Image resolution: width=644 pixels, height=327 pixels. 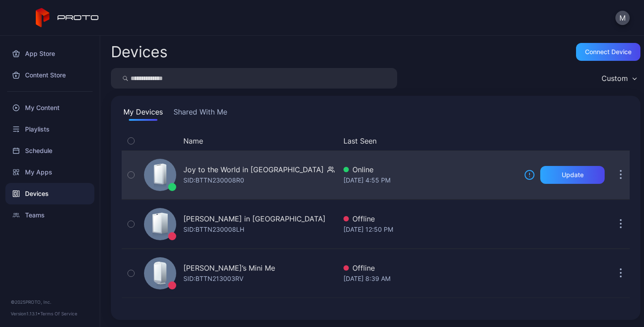 What do you see at coordinates (429, 141) in the screenshot?
I see `button: Last Seen` at bounding box center [429, 141].